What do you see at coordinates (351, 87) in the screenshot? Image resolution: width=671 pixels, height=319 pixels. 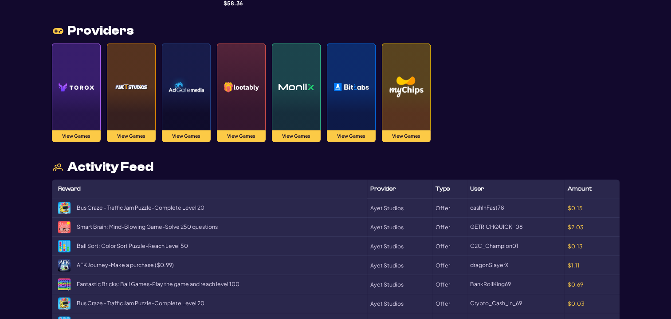 I see `img: bitlabsProvider` at bounding box center [351, 87].